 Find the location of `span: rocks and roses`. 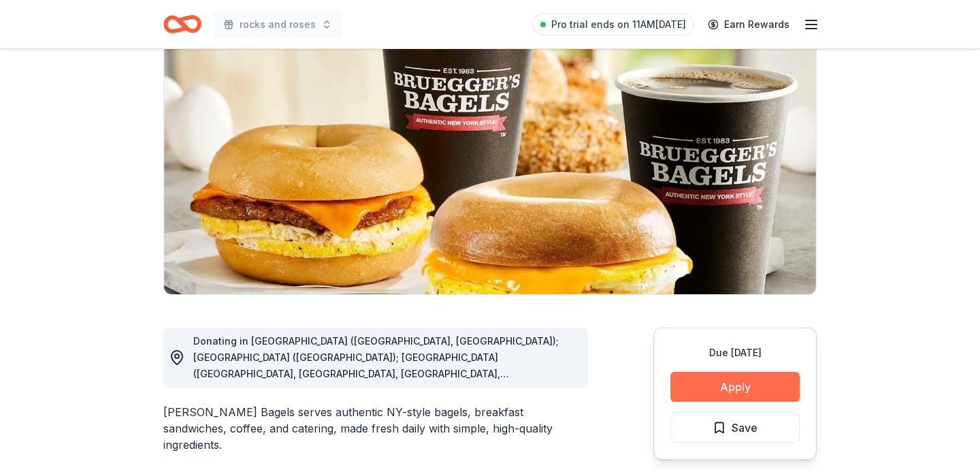

span: rocks and roses is located at coordinates (278, 24).